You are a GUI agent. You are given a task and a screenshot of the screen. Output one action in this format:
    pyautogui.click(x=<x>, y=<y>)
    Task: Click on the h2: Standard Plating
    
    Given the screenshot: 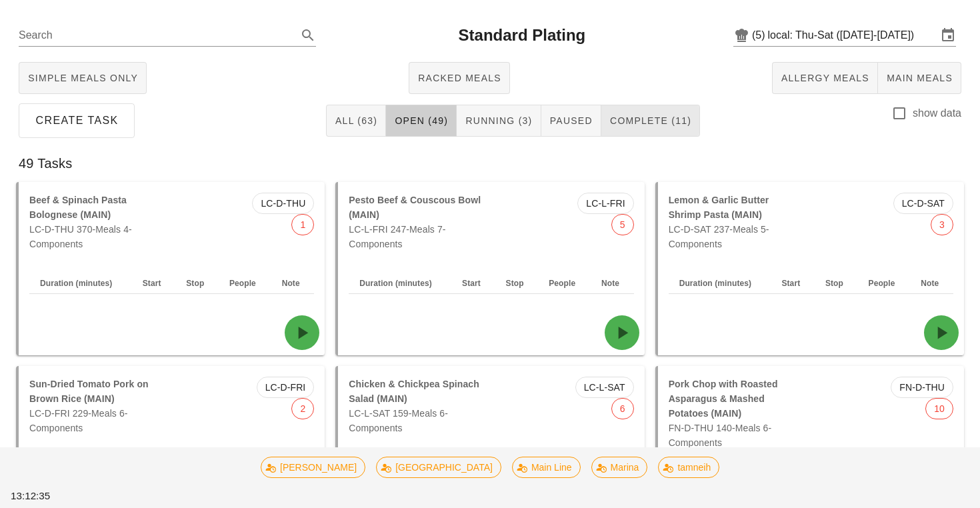 What is the action you would take?
    pyautogui.click(x=522, y=35)
    